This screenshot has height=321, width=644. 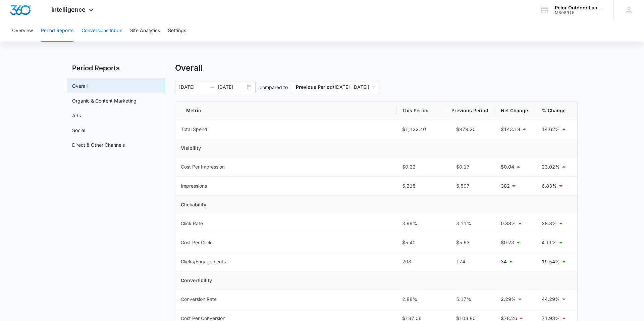 I want to click on div: Cost Per Impression, so click(x=203, y=167).